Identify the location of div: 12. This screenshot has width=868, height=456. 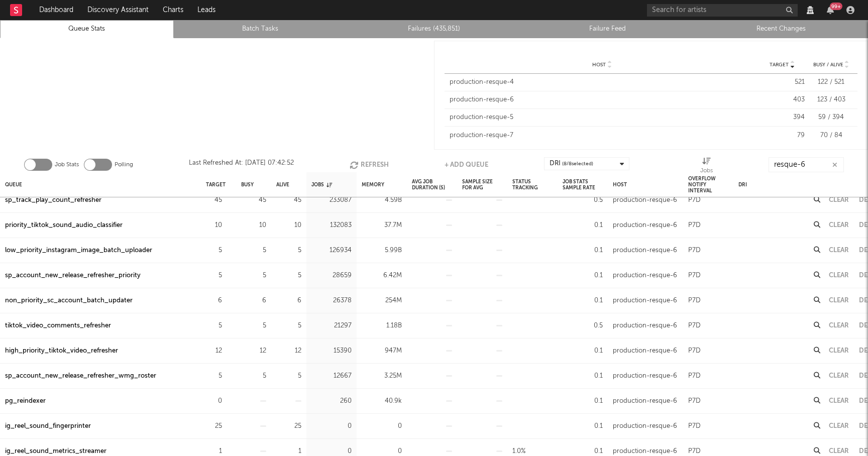
(254, 351).